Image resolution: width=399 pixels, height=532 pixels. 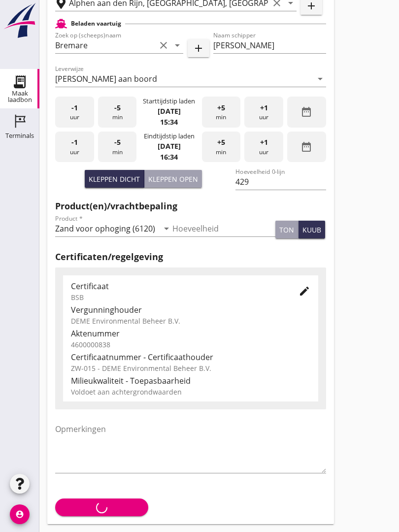 I want to click on h2: Product(en)/vrachtbepaling, so click(x=191, y=206).